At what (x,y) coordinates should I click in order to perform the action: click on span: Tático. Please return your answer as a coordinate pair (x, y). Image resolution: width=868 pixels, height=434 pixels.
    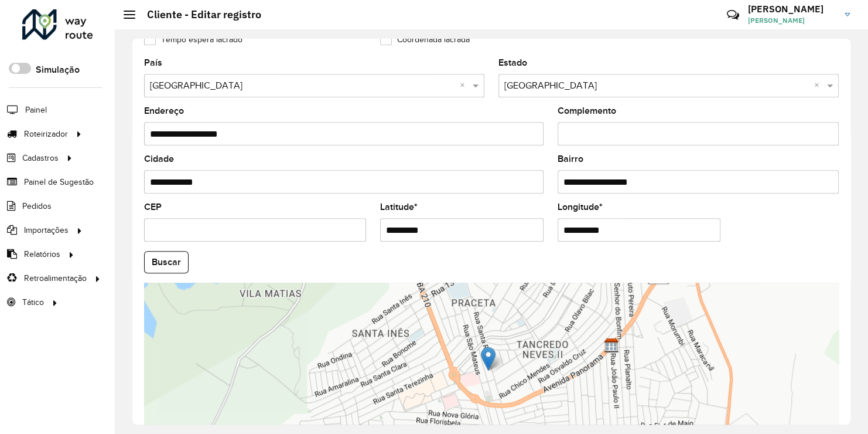
    Looking at the image, I should click on (33, 302).